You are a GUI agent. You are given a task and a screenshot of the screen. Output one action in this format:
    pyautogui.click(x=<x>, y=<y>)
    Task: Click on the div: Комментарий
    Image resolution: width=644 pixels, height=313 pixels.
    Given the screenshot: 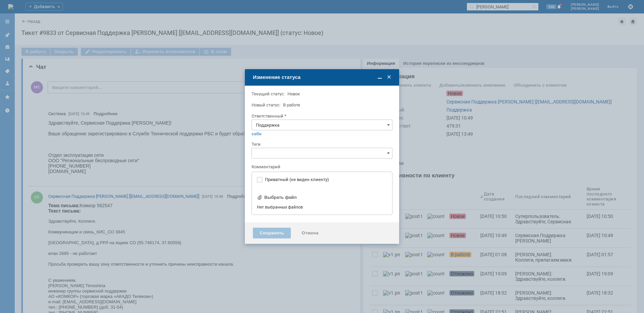 What is the action you would take?
    pyautogui.click(x=321, y=167)
    